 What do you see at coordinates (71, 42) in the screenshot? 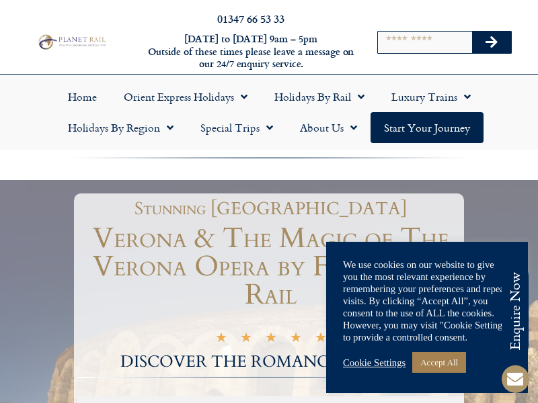
I see `img: Planet Rail Train Holidays Logo` at bounding box center [71, 42].